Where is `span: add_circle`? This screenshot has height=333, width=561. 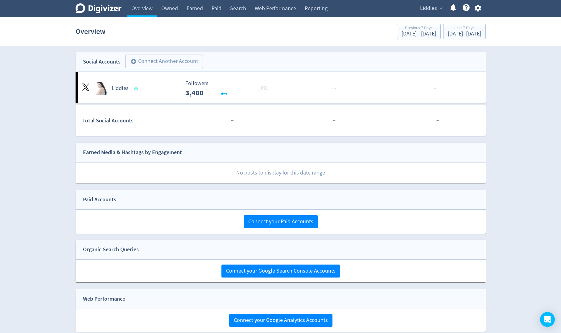 span: add_circle is located at coordinates (133, 61).